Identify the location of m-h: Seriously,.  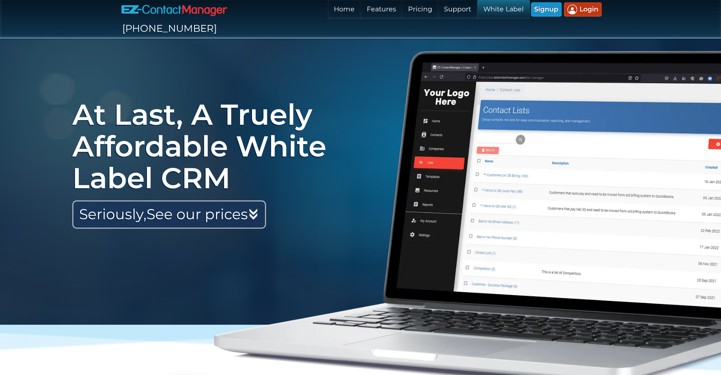
(113, 215).